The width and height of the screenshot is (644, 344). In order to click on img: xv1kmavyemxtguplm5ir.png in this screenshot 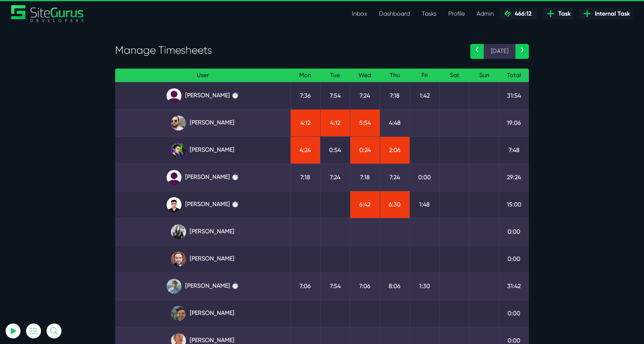, I will do `click(174, 205)`.